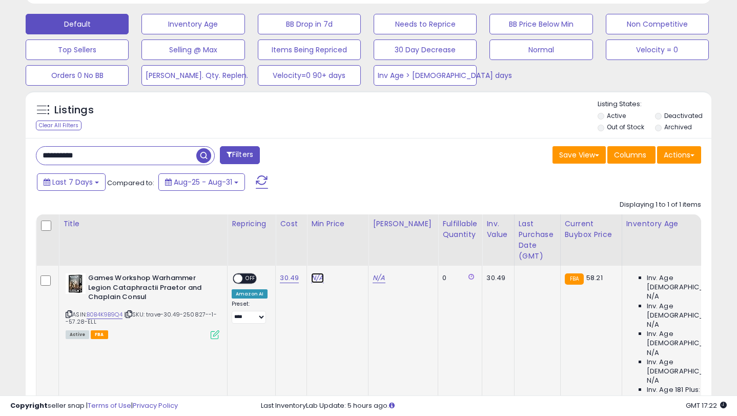  What do you see at coordinates (309, 50) in the screenshot?
I see `button: Items Being Repriced` at bounding box center [309, 50].